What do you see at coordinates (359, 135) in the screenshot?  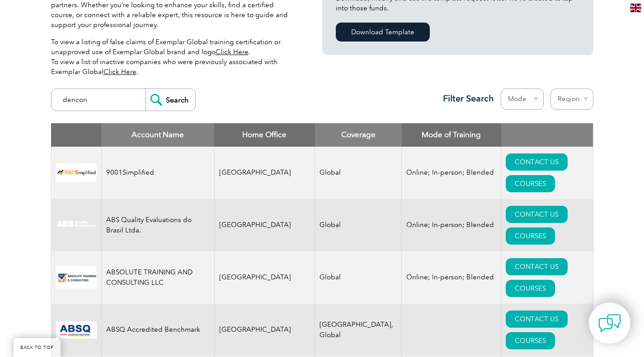 I see `th: Coverage: activate to sort column ascending` at bounding box center [359, 135].